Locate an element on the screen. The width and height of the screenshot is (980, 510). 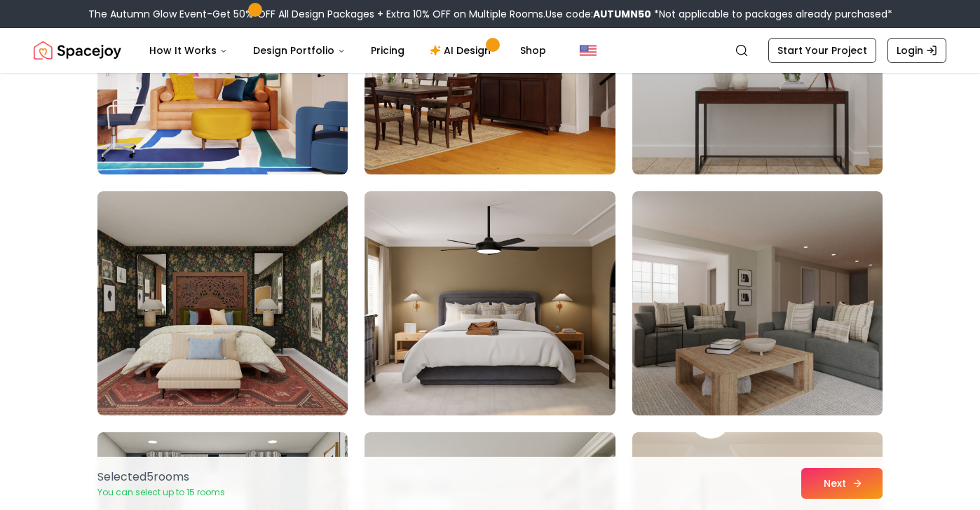
span: *Not applicable to packages already purchased* is located at coordinates (772, 14).